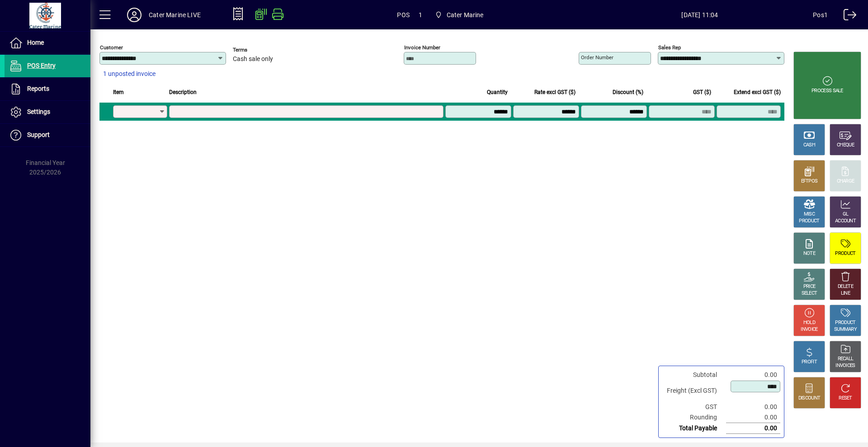 This screenshot has height=447, width=868. I want to click on div: PROCESS SALE, so click(827, 91).